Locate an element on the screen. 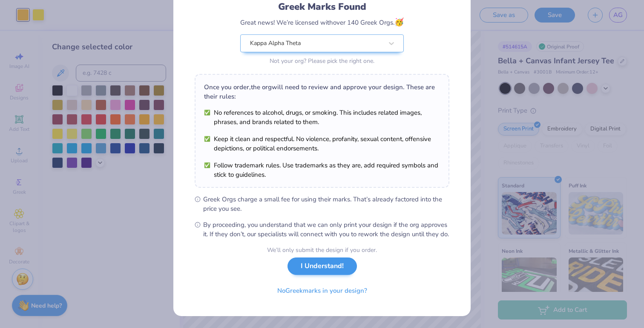 This screenshot has height=328, width=644. button: I Understand! is located at coordinates (322, 266).